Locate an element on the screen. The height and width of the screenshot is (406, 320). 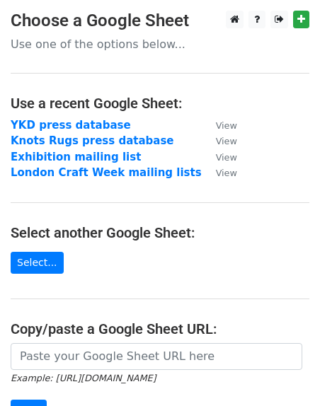
a: London Craft Week mailing lists is located at coordinates (106, 173).